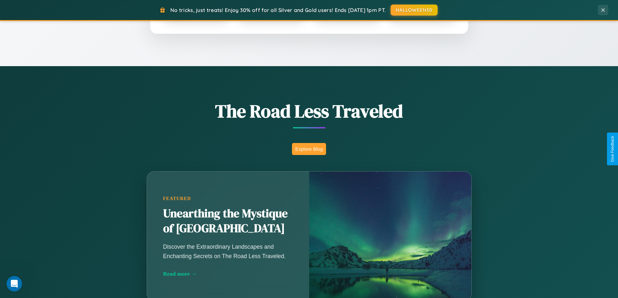 The image size is (618, 298). What do you see at coordinates (613, 149) in the screenshot?
I see `div: Give Feedback` at bounding box center [613, 149].